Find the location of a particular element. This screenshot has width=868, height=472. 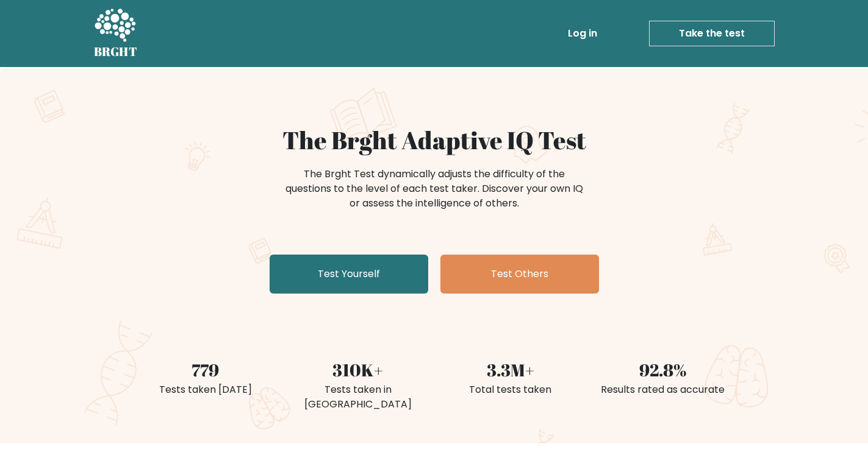

a: Test Others is located at coordinates (520, 274).